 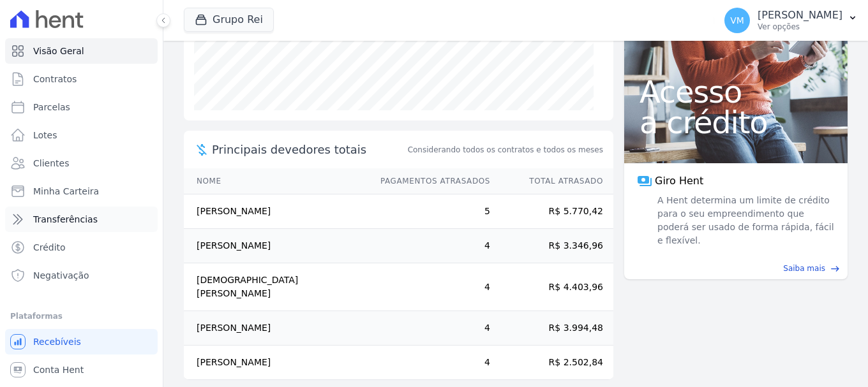 I want to click on a: Minha Carteira, so click(x=81, y=192).